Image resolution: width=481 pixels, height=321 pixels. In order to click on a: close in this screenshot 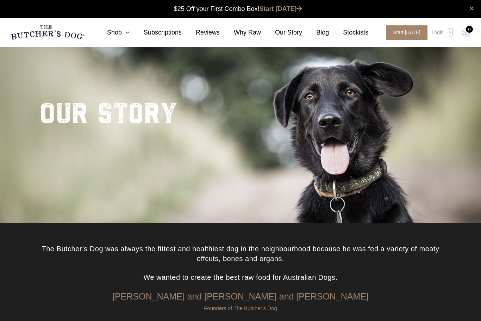, I will do `click(472, 8)`.